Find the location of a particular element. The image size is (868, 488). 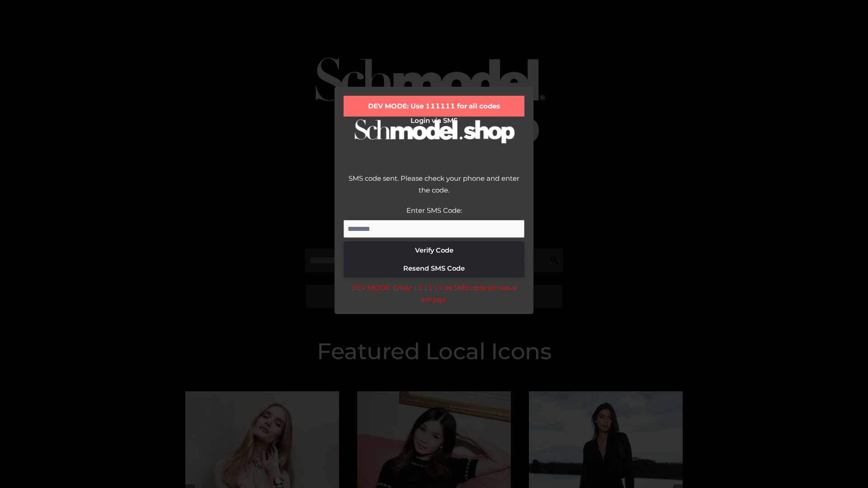

div: SMS code sent. Please check your phone and enter the code. is located at coordinates (434, 188).